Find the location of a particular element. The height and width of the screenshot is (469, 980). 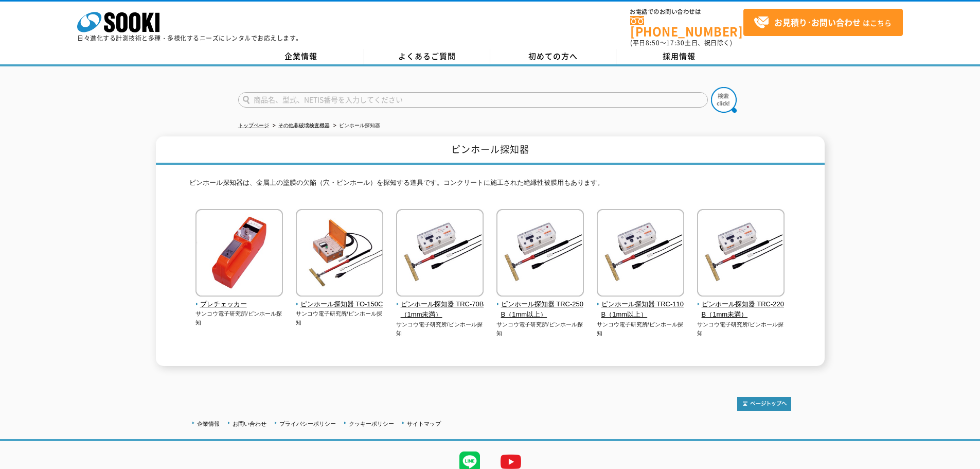

li: ピンホール探知器 is located at coordinates (356, 126).